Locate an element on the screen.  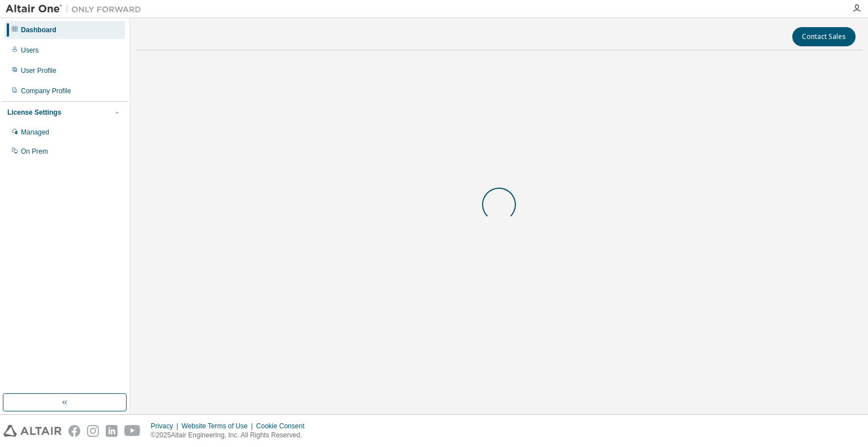
p: © 2025 Altair Engineering, Inc. All Rights Reserved. is located at coordinates (231, 435).